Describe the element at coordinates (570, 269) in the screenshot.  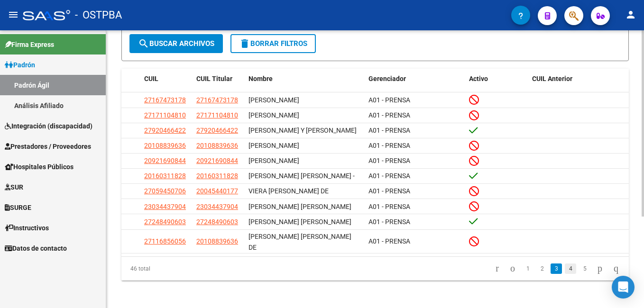
I see `li: page 4` at that location.